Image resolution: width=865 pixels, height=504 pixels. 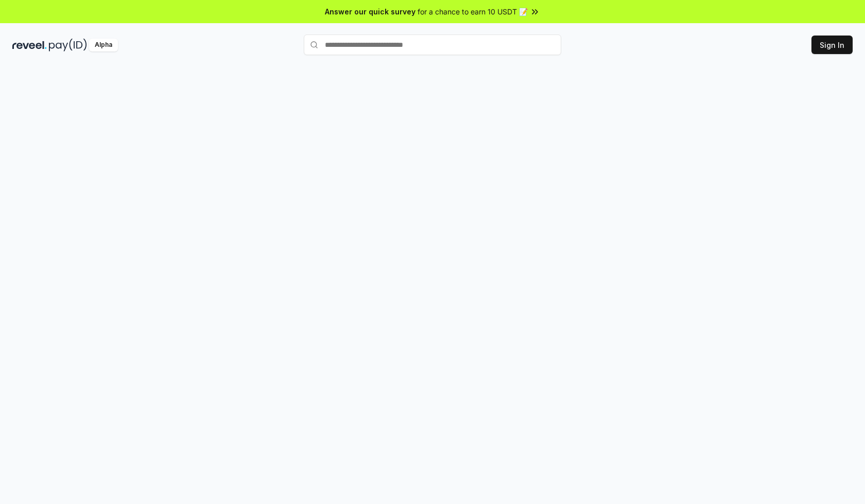 What do you see at coordinates (68, 44) in the screenshot?
I see `img: pay_id` at bounding box center [68, 44].